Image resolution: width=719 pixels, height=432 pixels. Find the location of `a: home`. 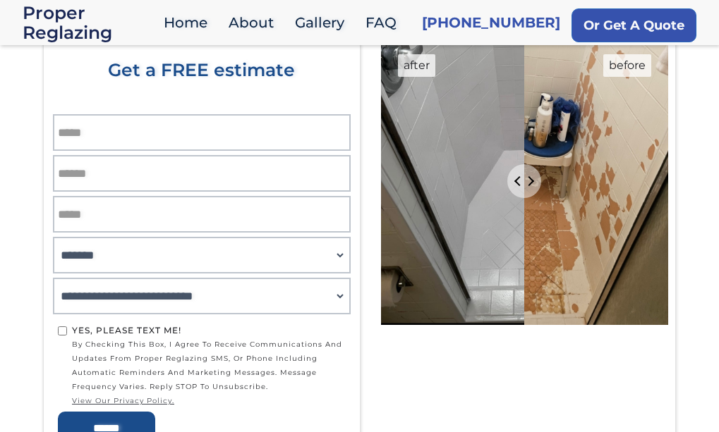

a: home is located at coordinates (90, 23).